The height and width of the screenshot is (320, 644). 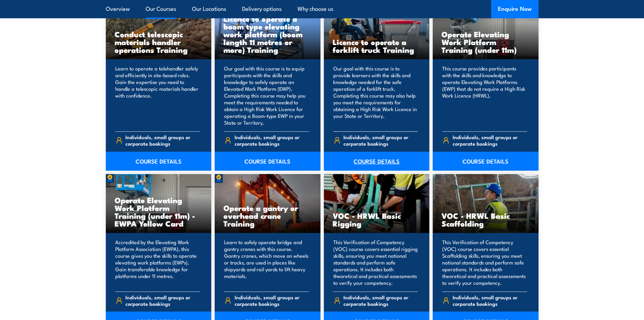 I want to click on p: This course provides participants with the skills and knowledge to operate Elevating Work Platfor..., so click(x=485, y=95).